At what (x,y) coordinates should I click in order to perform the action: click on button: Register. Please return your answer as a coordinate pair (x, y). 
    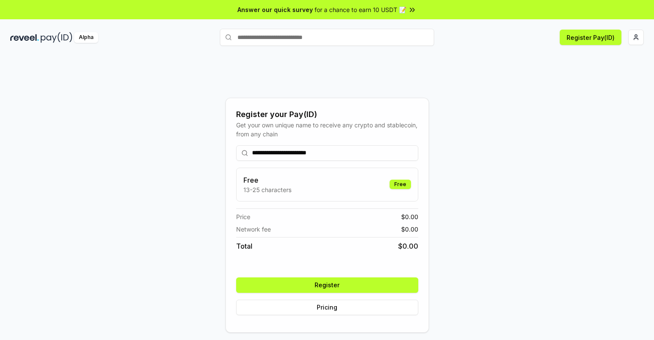
    Looking at the image, I should click on (327, 285).